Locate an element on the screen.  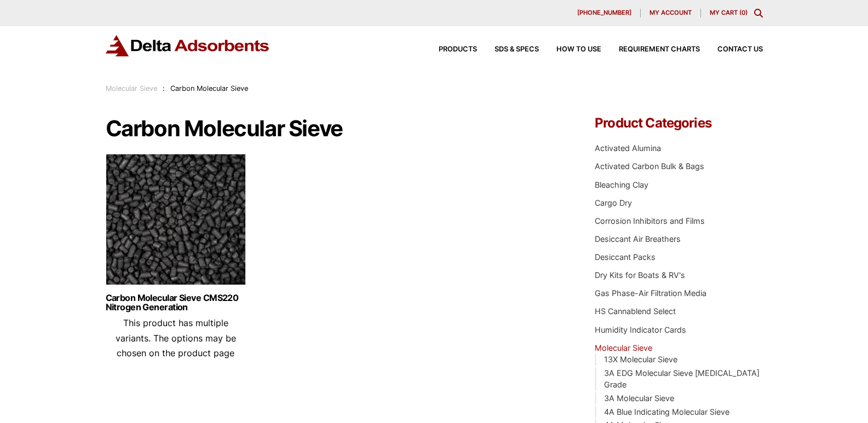
a: Desiccant Air Breathers is located at coordinates (638, 239).